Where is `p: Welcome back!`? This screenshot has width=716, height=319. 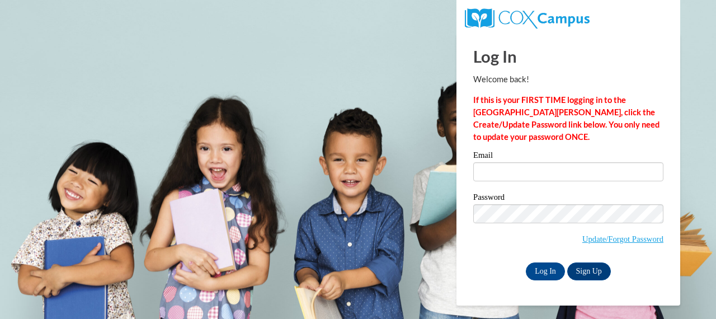
p: Welcome back! is located at coordinates (569, 79).